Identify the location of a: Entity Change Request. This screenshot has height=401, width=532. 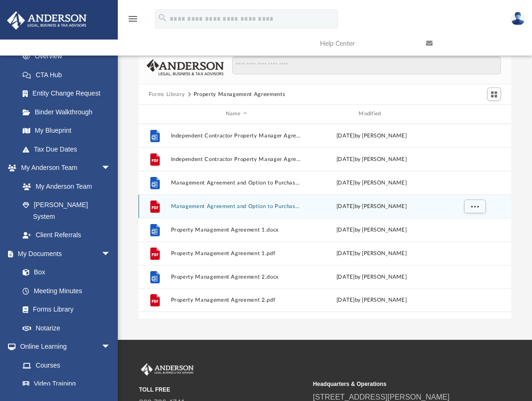
(69, 94).